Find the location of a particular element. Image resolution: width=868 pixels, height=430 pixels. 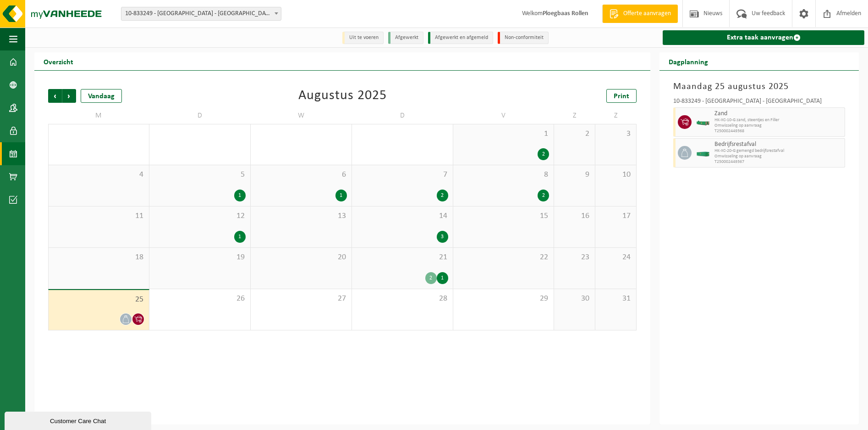

img: HK-XC-20-GN-00 is located at coordinates (703, 152).